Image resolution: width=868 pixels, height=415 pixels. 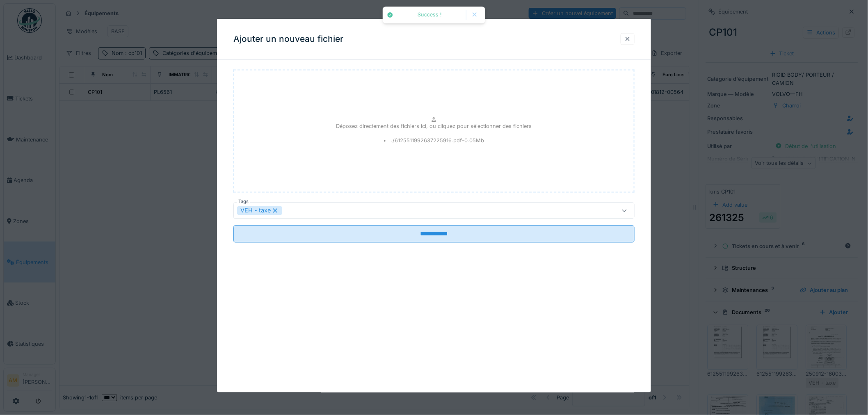 What do you see at coordinates (434, 141) in the screenshot?
I see `li: ./6125511992637225916.pdf - 0.05 Mb` at bounding box center [434, 141].